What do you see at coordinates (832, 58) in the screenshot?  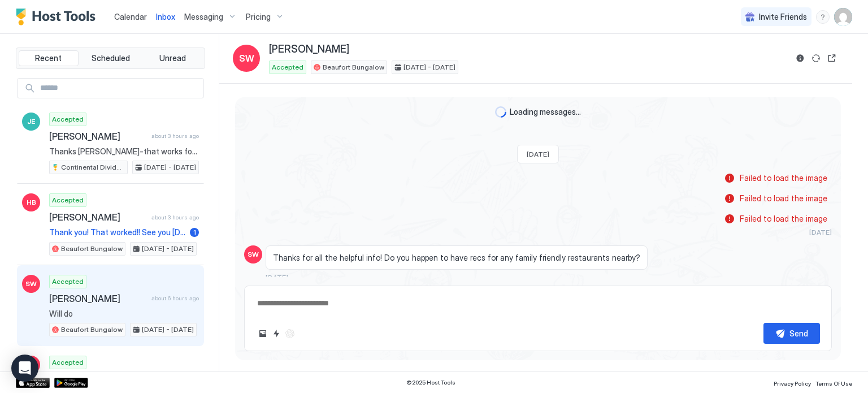 I see `button: Open reservation` at bounding box center [832, 58].